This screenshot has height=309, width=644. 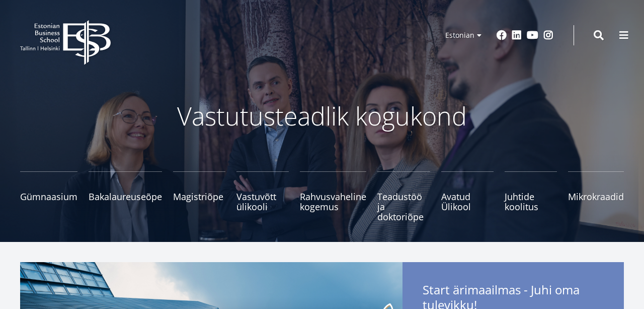 I want to click on a: Magistriõpe, so click(x=199, y=196).